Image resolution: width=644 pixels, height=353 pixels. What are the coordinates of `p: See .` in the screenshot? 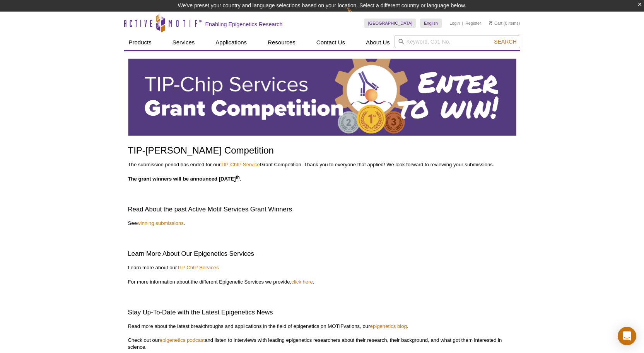 It's located at (322, 223).